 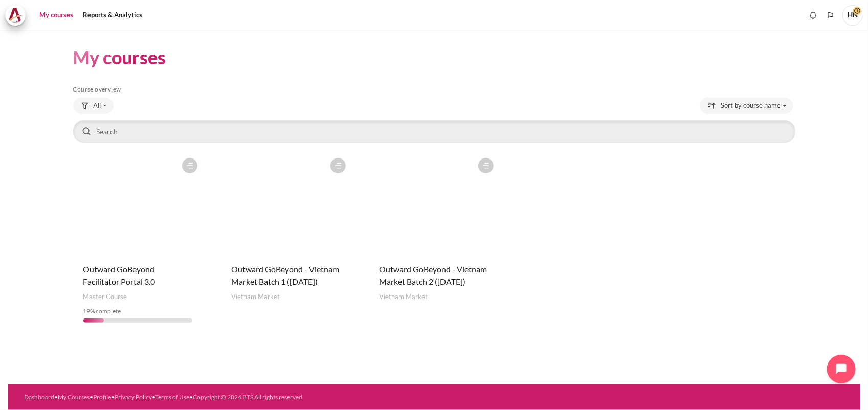 I want to click on span: All, so click(x=97, y=106).